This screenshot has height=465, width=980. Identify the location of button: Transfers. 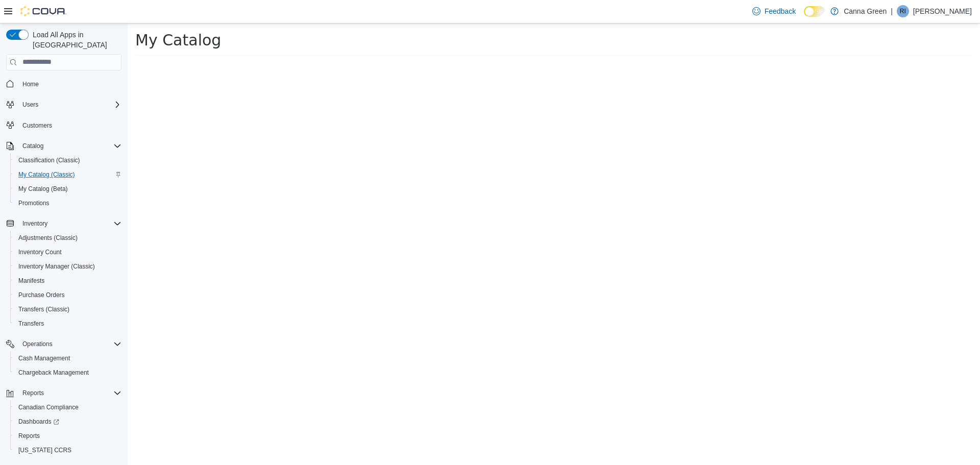
(68, 324).